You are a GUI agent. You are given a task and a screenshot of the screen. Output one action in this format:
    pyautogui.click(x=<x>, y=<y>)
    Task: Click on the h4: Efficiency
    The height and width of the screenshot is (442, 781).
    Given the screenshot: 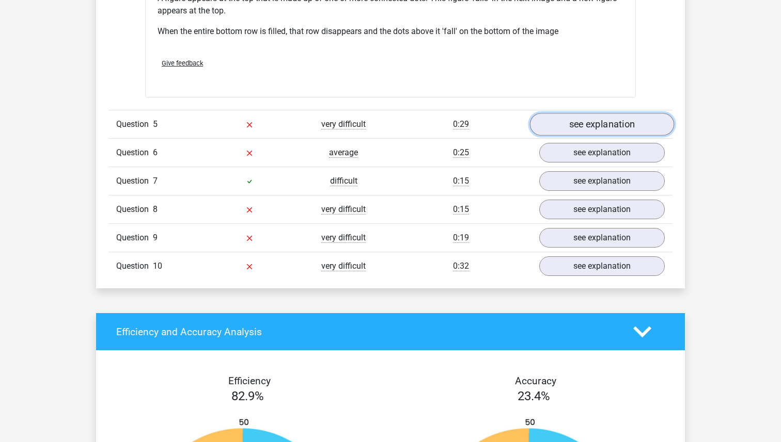 What is the action you would take?
    pyautogui.click(x=249, y=381)
    